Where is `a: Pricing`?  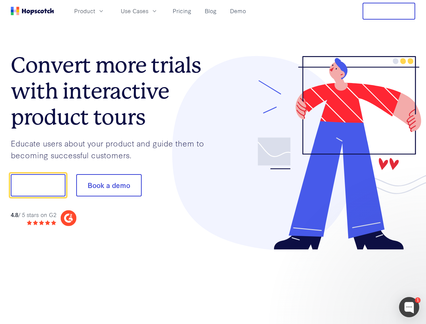 a: Pricing is located at coordinates (182, 11).